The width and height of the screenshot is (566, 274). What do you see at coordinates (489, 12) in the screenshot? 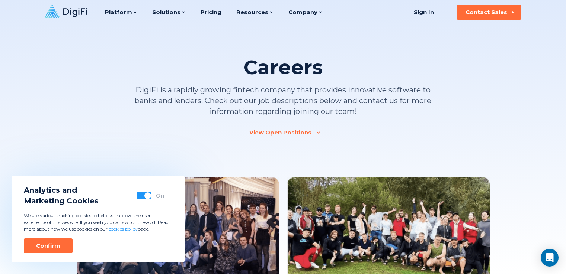
I see `button: Contact Sales` at bounding box center [489, 12].